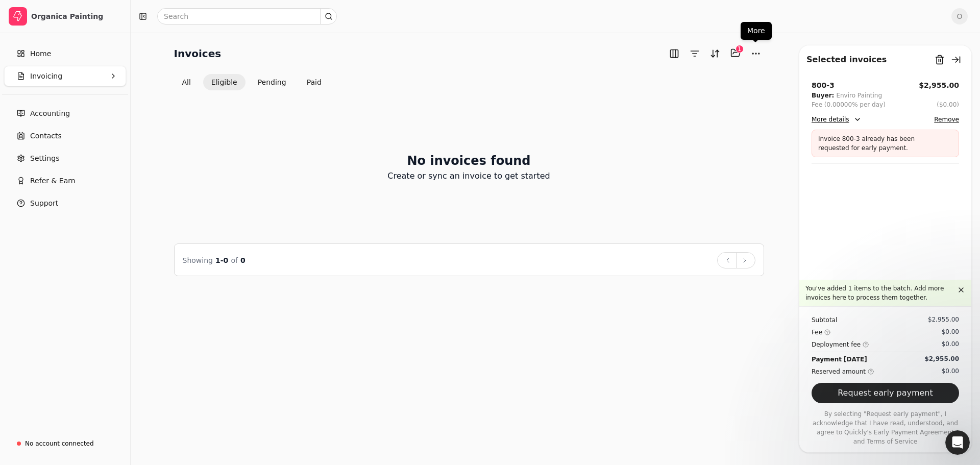 This screenshot has width=980, height=465. Describe the element at coordinates (65, 114) in the screenshot. I see `a: Accounting` at that location.